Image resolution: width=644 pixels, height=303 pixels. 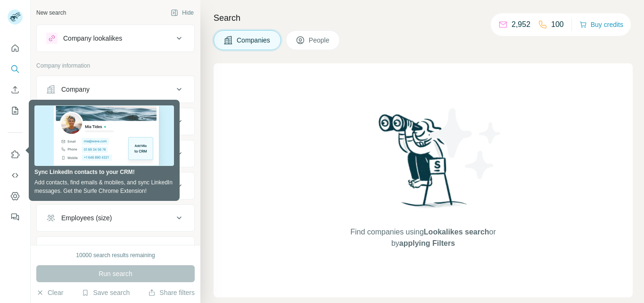 I want to click on div: Company lookalikes, so click(x=92, y=38).